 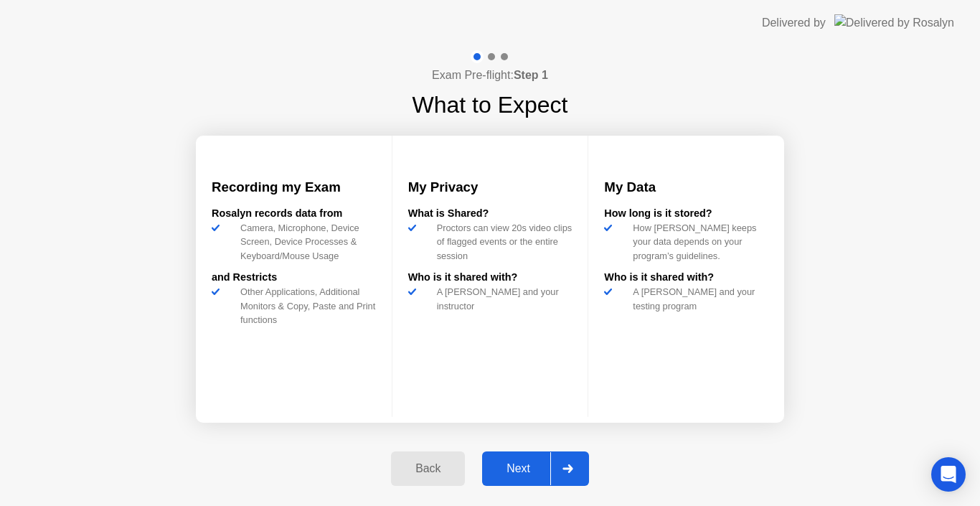 What do you see at coordinates (685, 187) in the screenshot?
I see `h3: My Data` at bounding box center [685, 187].